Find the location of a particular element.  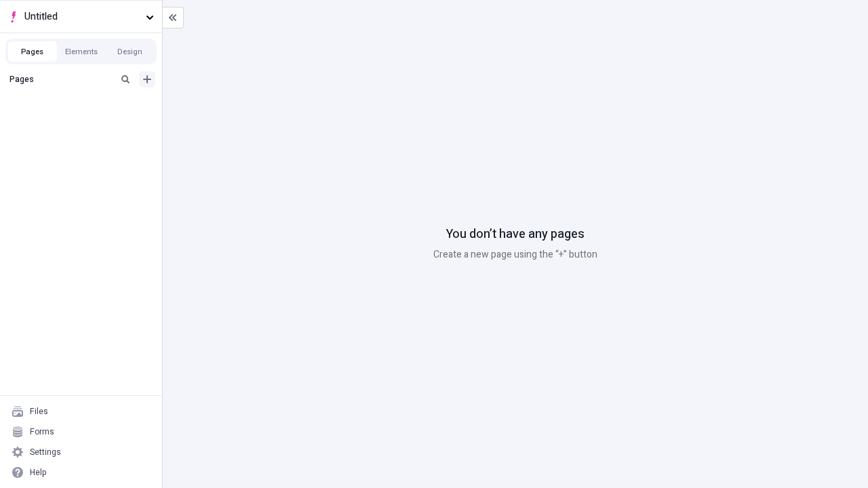

button: Pages is located at coordinates (33, 51).